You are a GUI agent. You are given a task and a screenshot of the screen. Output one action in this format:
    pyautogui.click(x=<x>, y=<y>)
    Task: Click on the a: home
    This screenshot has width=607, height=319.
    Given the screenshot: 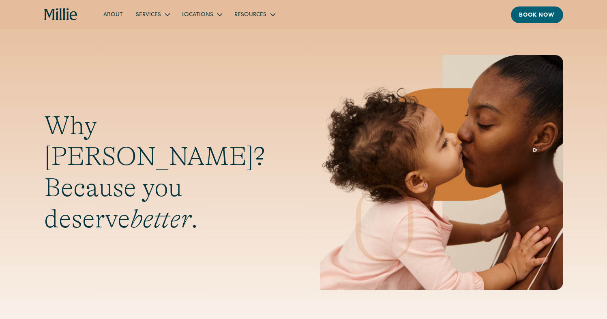 What is the action you would take?
    pyautogui.click(x=61, y=15)
    